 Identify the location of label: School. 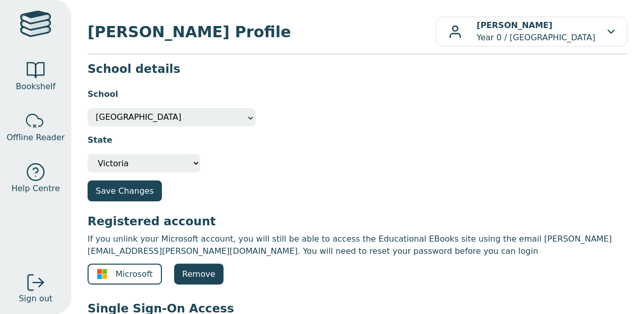
(103, 94).